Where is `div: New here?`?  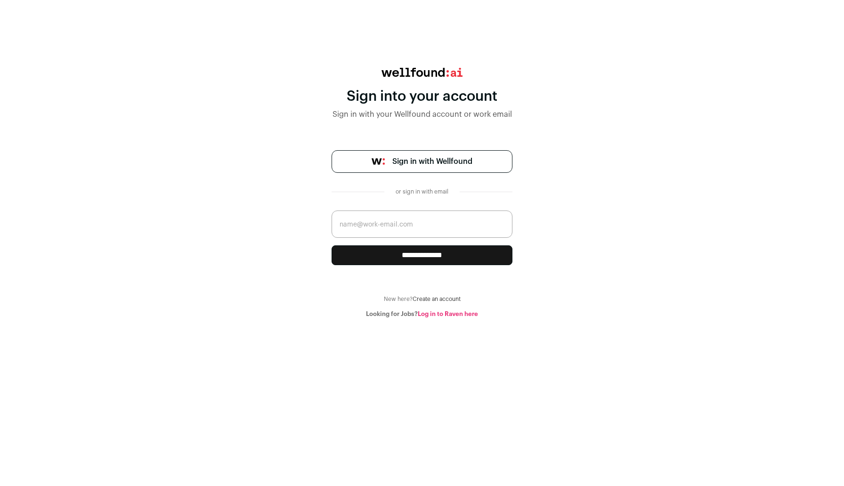
div: New here? is located at coordinates (422, 299).